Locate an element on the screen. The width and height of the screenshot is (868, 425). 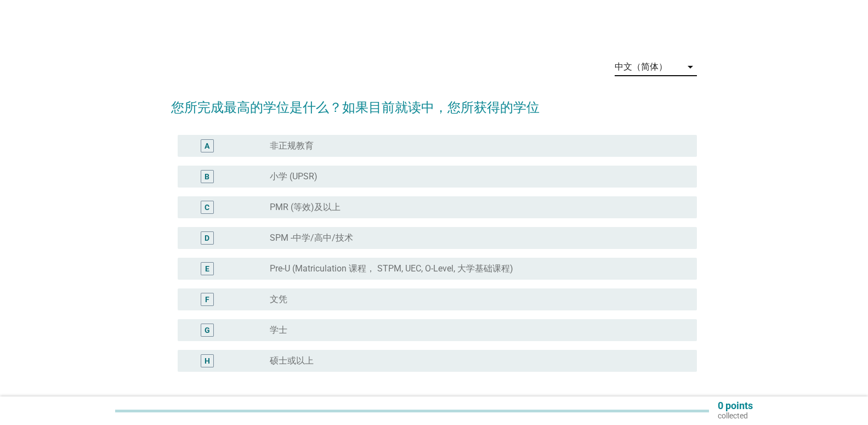
div: E is located at coordinates (207, 269).